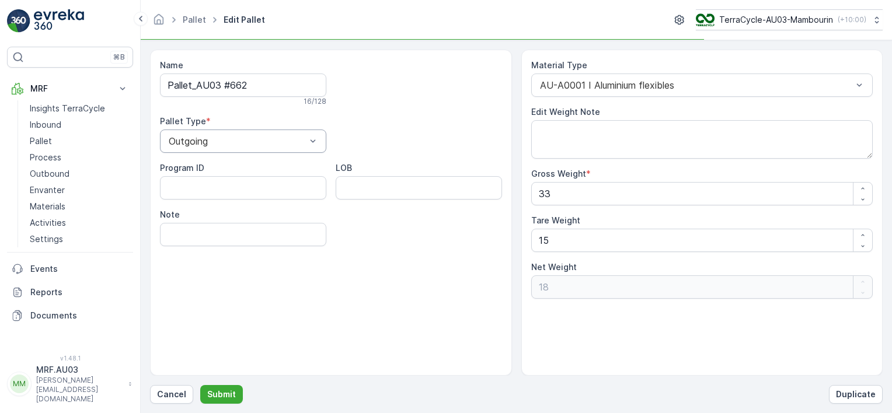  Describe the element at coordinates (344, 167) in the screenshot. I see `label: LOB` at that location.